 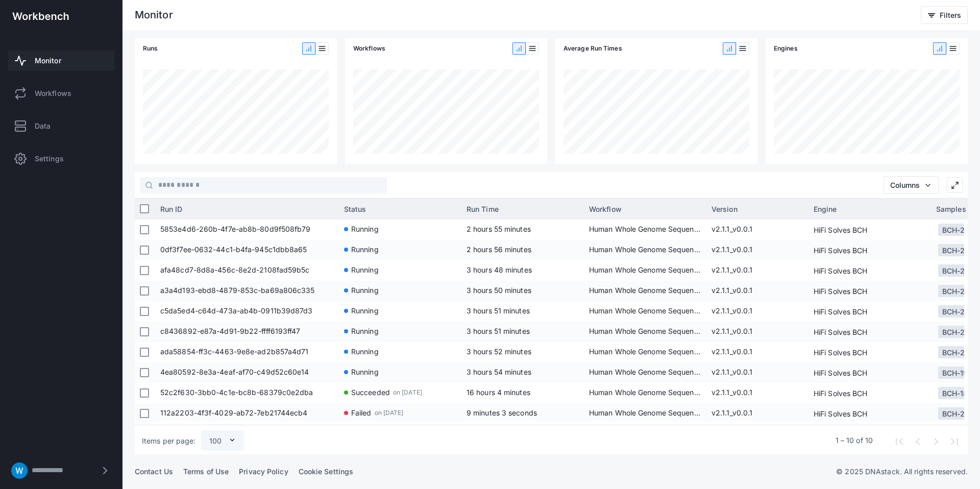 I want to click on a: Workflows, so click(x=61, y=93).